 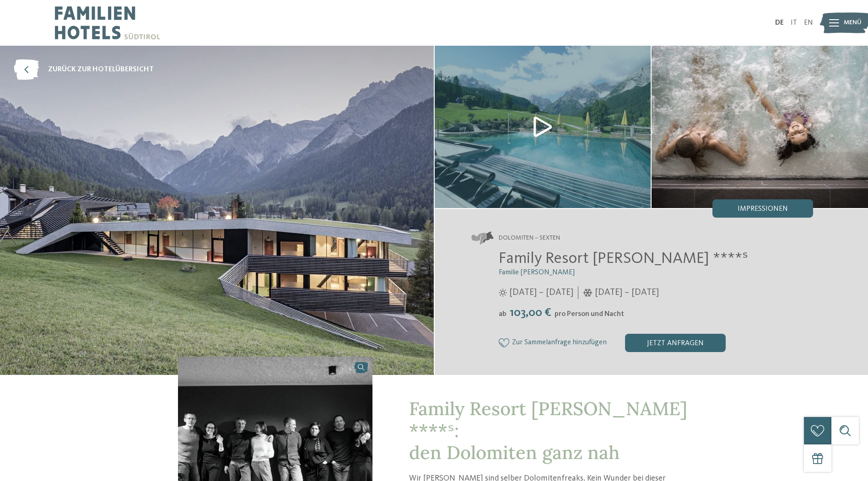 What do you see at coordinates (590, 315) in the screenshot?
I see `span: pro Person und Nacht` at bounding box center [590, 315].